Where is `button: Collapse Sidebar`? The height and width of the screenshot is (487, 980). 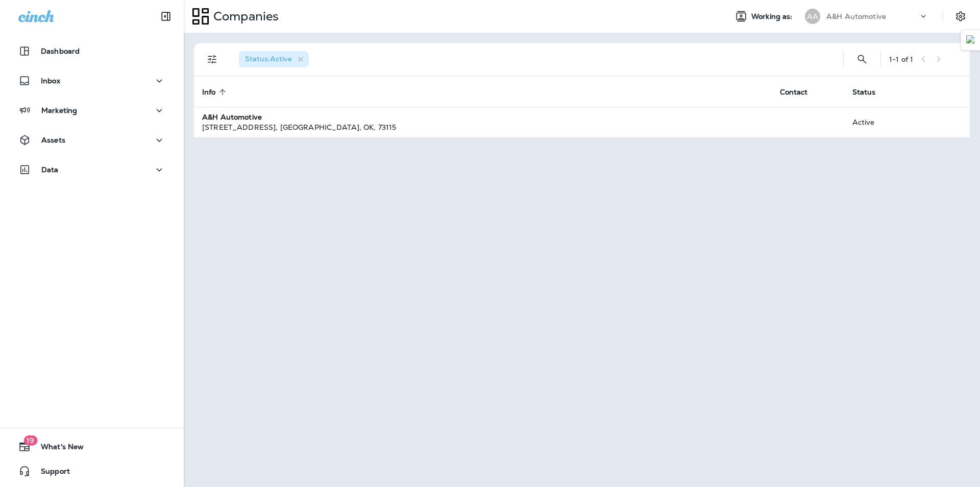 button: Collapse Sidebar is located at coordinates (166, 17).